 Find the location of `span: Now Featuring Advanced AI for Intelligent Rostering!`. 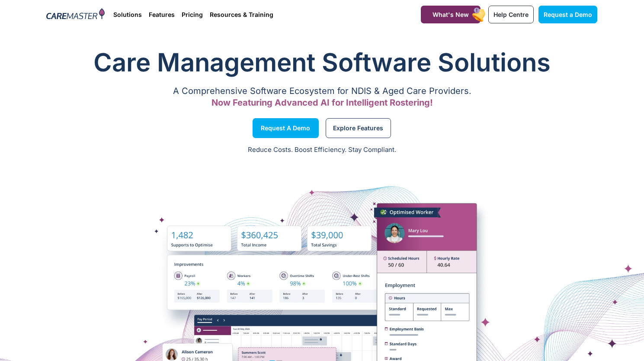

span: Now Featuring Advanced AI for Intelligent Rostering! is located at coordinates (322, 103).